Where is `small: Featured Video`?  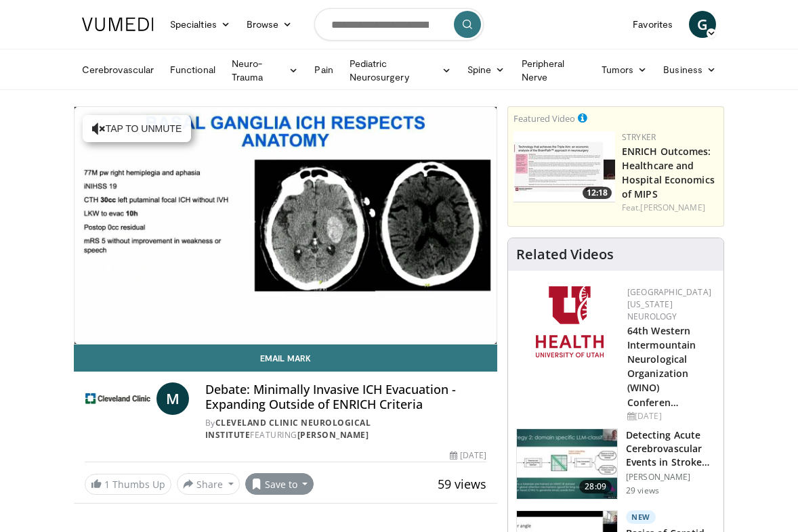
small: Featured Video is located at coordinates (544, 118).